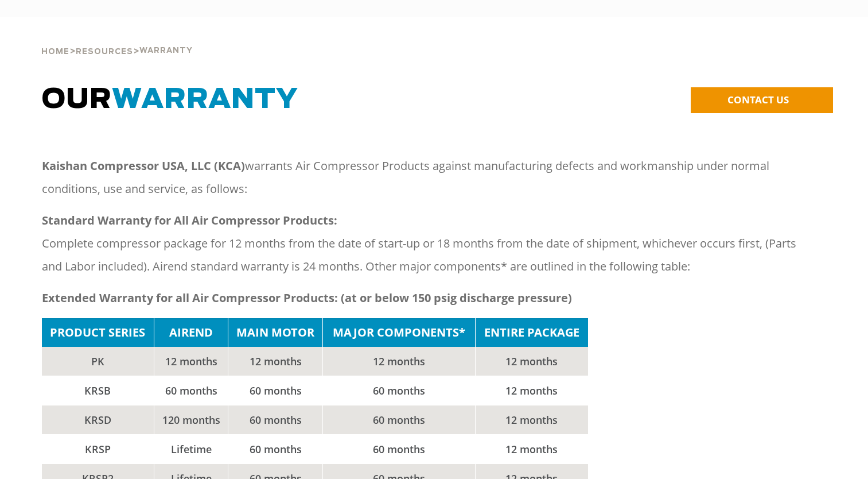  What do you see at coordinates (307, 298) in the screenshot?
I see `strong: Extended Warranty for all Air Compressor Products: (at or below 150 psig discharge pressure)` at bounding box center [307, 298].